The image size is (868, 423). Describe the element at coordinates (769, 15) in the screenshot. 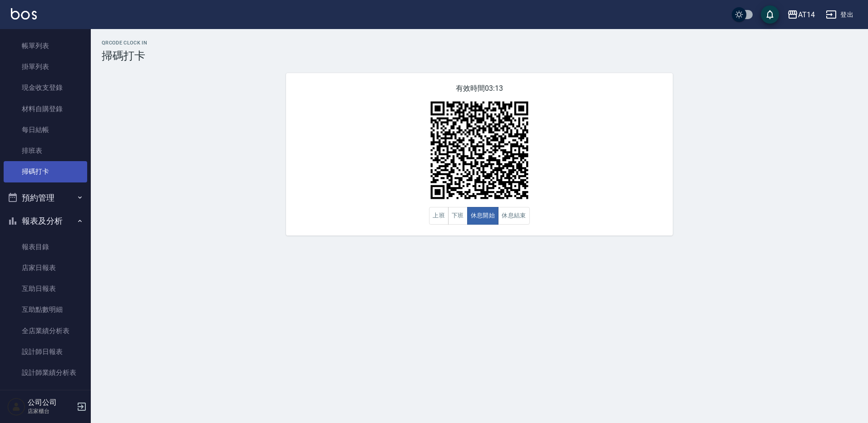

I see `button: save` at that location.